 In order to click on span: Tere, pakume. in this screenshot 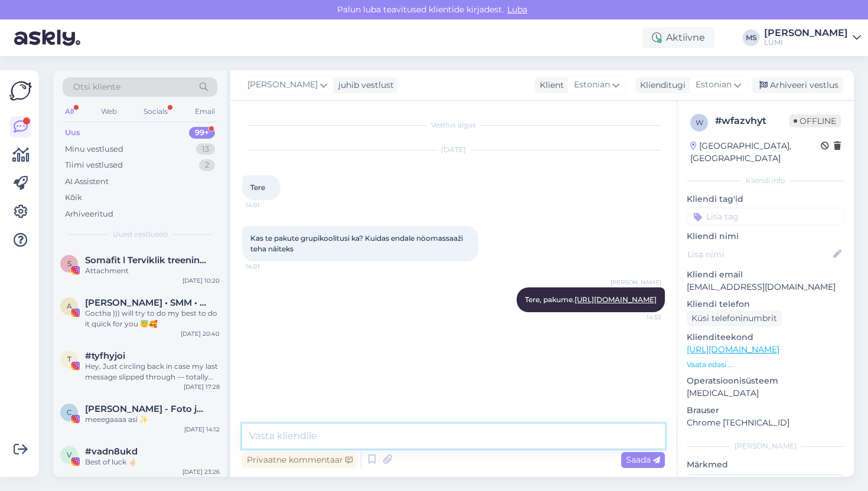, I will do `click(591, 299)`.